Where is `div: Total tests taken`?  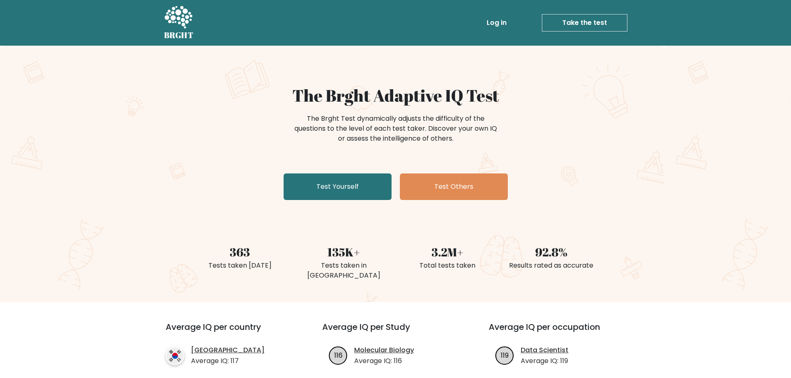 div: Total tests taken is located at coordinates (448, 266).